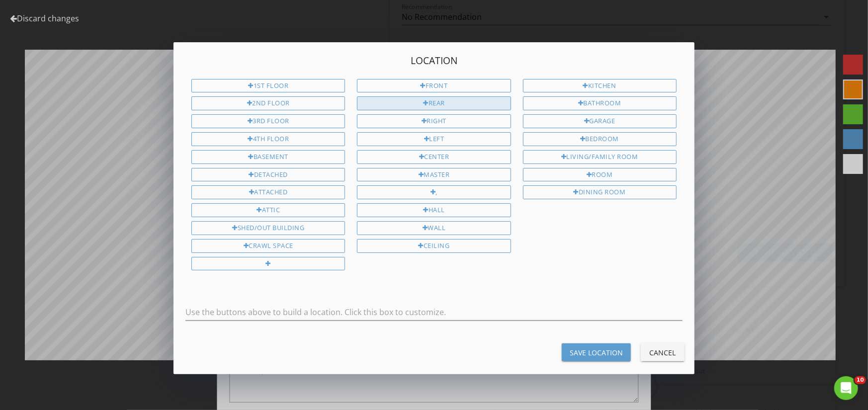 The height and width of the screenshot is (410, 868). What do you see at coordinates (599, 192) in the screenshot?
I see `div: Dining Room` at bounding box center [599, 192].